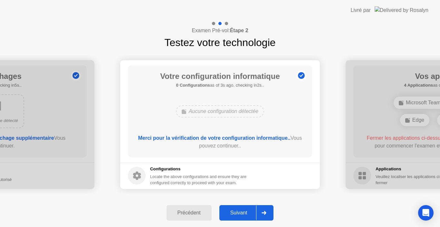  I want to click on img: Delivered by Rosalyn, so click(401, 10).